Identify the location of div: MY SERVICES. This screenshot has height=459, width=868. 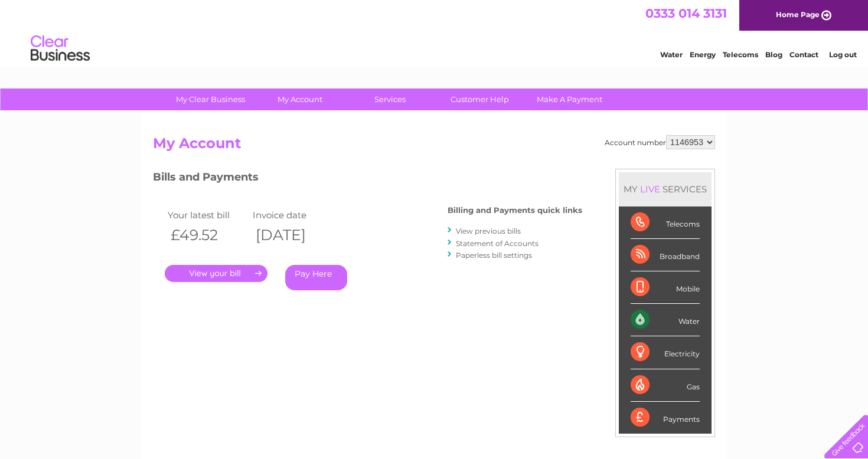
(665, 189).